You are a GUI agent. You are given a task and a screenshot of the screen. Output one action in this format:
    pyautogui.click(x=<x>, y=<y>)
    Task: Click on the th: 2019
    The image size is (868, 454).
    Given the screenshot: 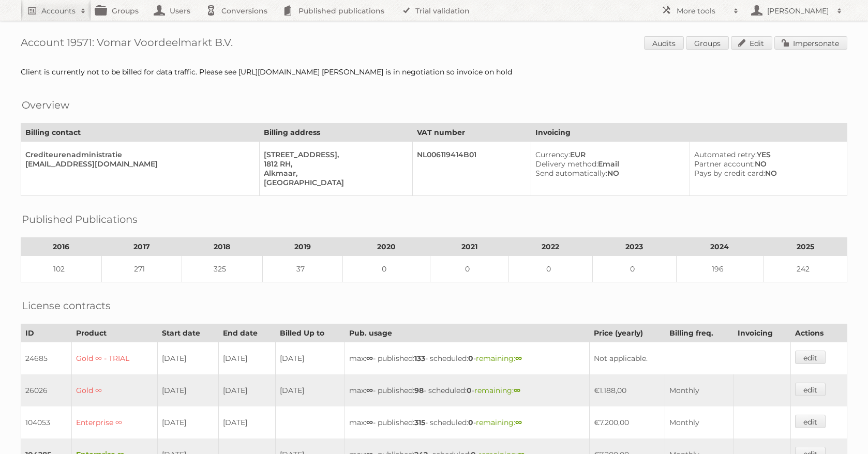 What is the action you would take?
    pyautogui.click(x=302, y=247)
    